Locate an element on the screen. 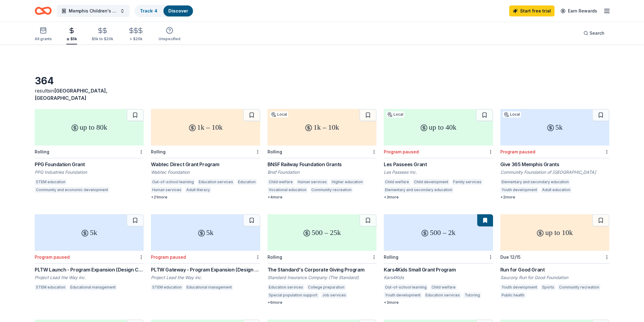 Image resolution: width=644 pixels, height=322 pixels. div: College preparation is located at coordinates (326, 287).